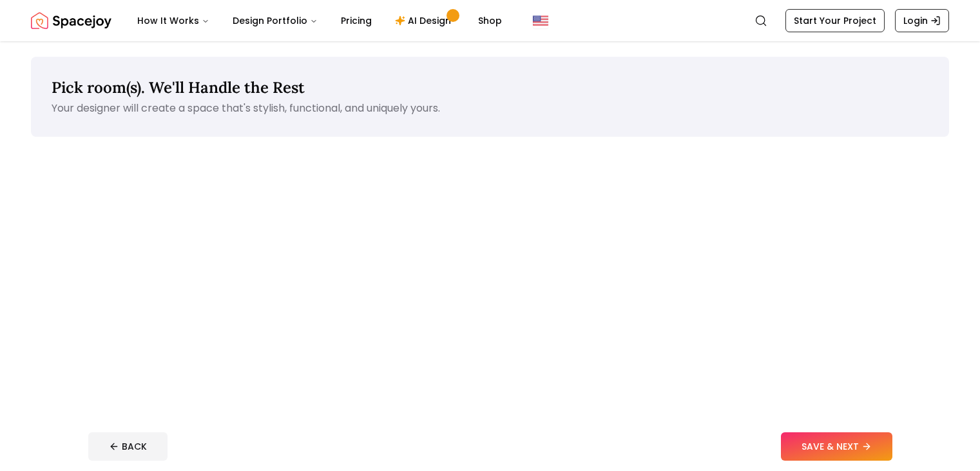  Describe the element at coordinates (173, 21) in the screenshot. I see `button: How It Works` at that location.